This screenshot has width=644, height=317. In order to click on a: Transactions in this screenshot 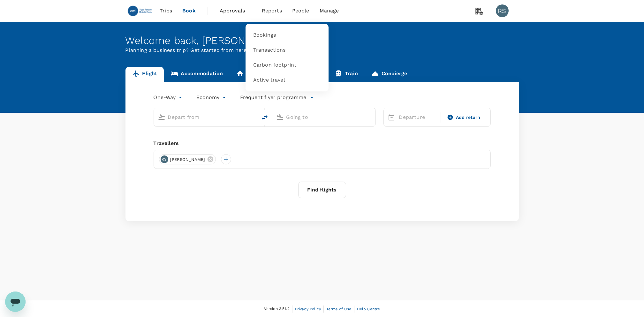, I will do `click(287, 50)`.